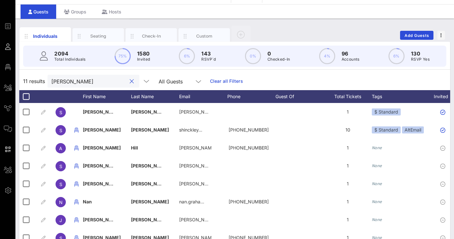 This screenshot has height=239, width=454. Describe the element at coordinates (248, 201) in the screenshot. I see `span: +16468317903` at that location.